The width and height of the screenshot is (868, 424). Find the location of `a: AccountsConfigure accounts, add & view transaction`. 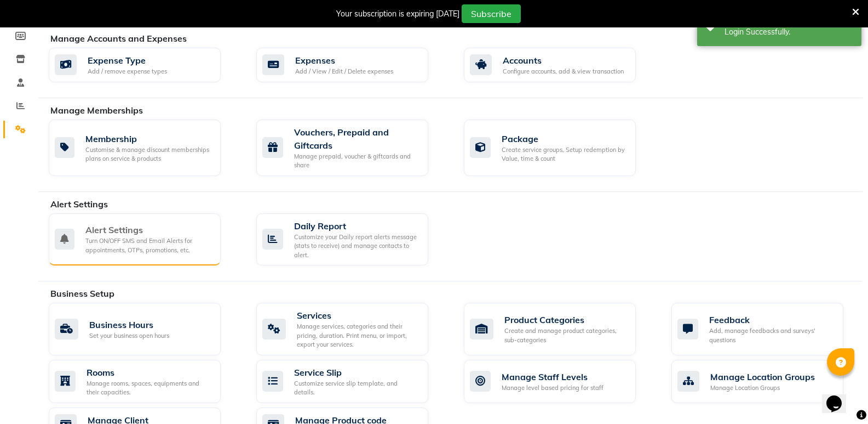

a: AccountsConfigure accounts, add & view transaction is located at coordinates (560, 64).